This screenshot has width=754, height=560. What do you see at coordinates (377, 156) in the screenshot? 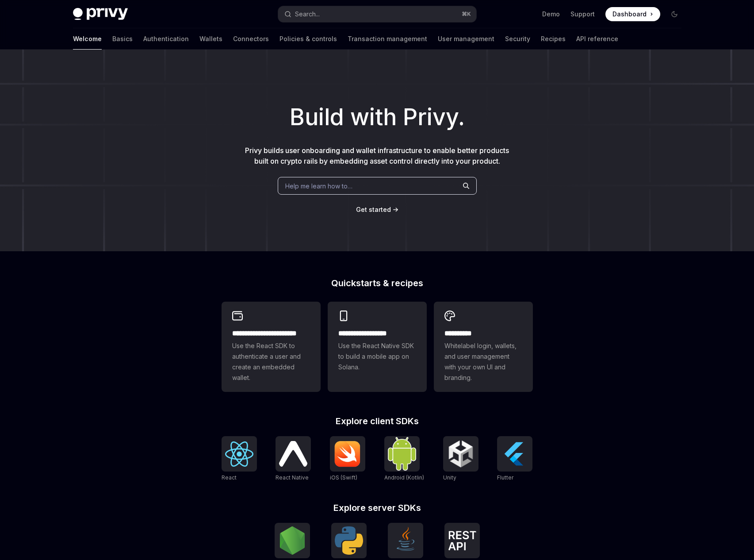
I see `span: Privy builds user onboarding and wallet infrastructure to enable better products built on crypto ...` at bounding box center [377, 156].